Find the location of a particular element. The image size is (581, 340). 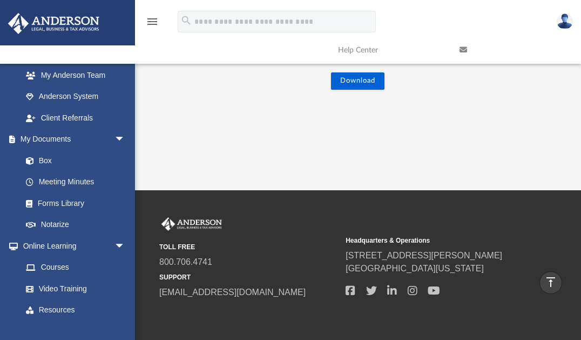

a: Anderson System is located at coordinates (76, 97).